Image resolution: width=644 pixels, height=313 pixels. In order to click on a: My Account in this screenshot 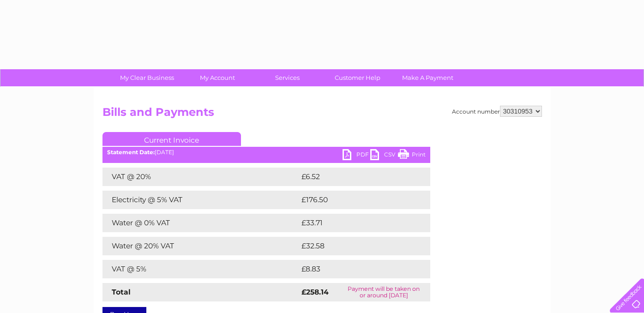, I will do `click(217, 78)`.